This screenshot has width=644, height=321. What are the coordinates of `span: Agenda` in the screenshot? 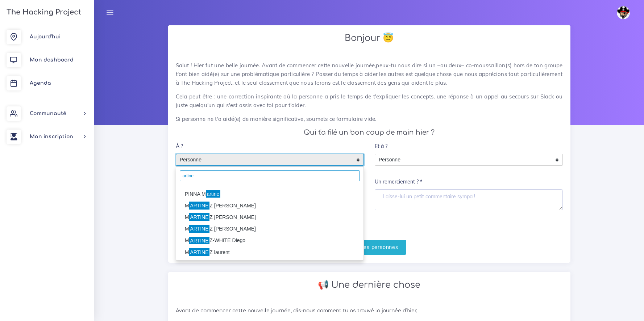 It's located at (40, 83).